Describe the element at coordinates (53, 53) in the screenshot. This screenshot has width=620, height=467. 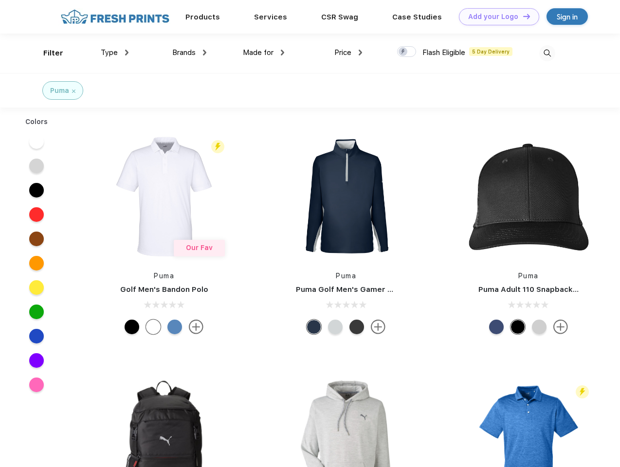
I see `div: Filter` at that location.